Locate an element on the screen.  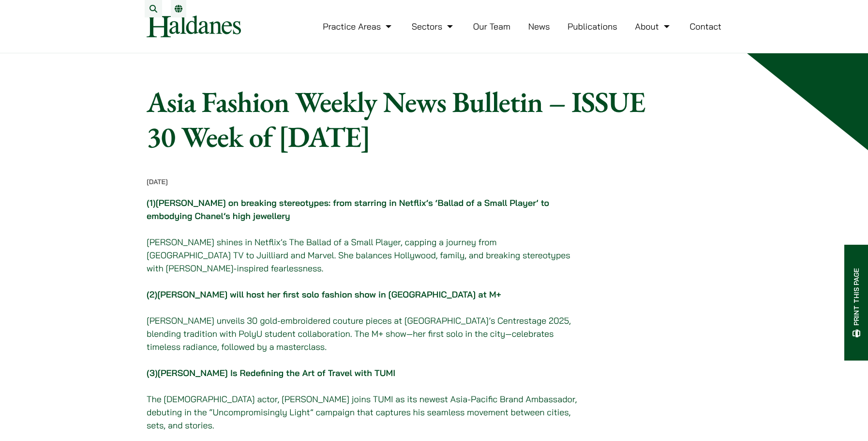
a: Publications is located at coordinates (592, 26).